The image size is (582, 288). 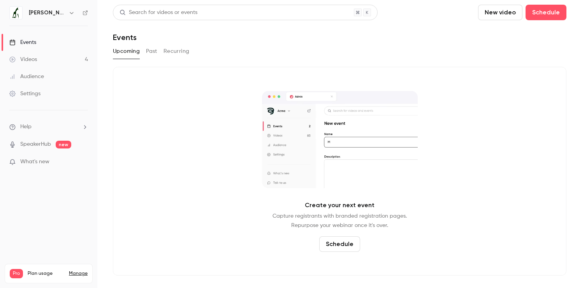 What do you see at coordinates (25, 94) in the screenshot?
I see `div: Settings` at bounding box center [25, 94].